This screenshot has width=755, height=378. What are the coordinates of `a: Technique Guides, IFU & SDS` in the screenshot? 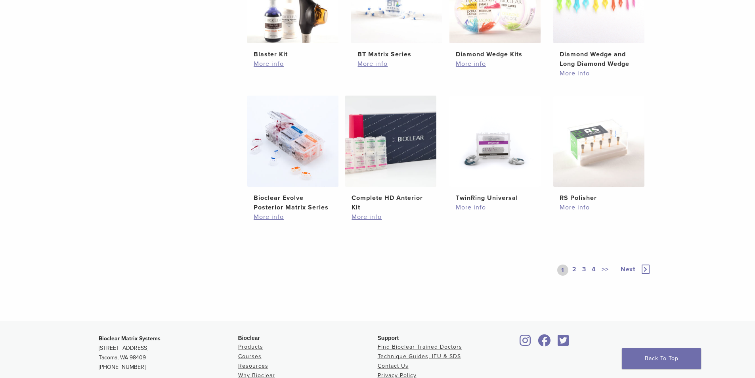 It's located at (419, 356).